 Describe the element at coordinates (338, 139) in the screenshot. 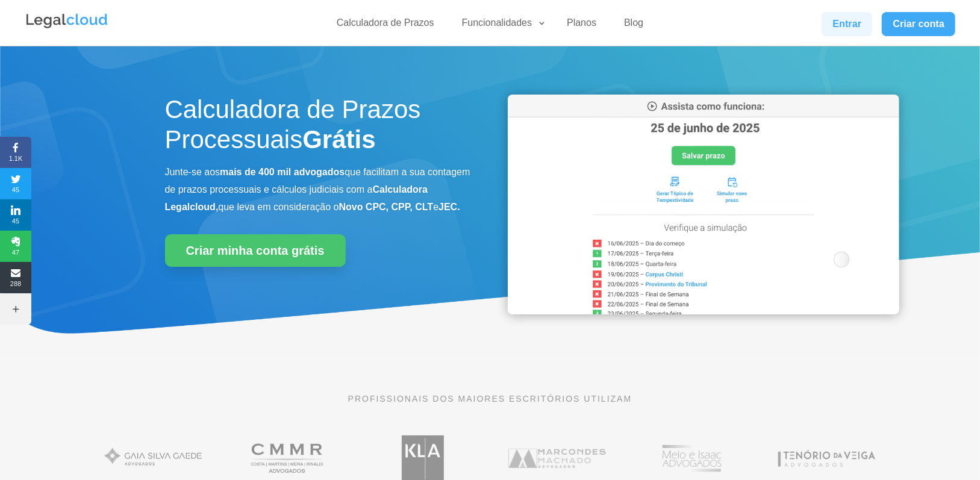

I see `strong: Grátis` at that location.